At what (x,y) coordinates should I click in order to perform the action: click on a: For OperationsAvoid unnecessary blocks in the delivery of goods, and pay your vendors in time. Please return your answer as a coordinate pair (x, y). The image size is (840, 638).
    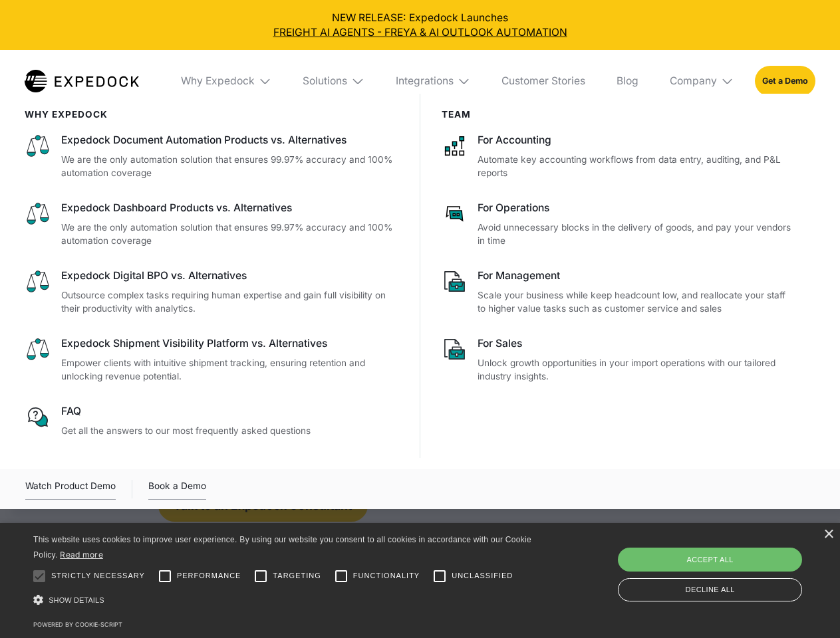
    Looking at the image, I should click on (618, 224).